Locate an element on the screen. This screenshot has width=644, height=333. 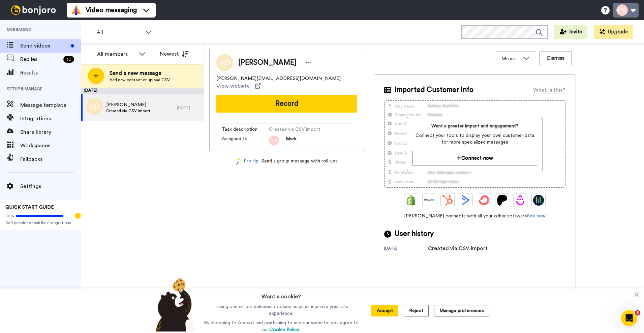
img: bear-with-cookie.png is located at coordinates (174, 305).